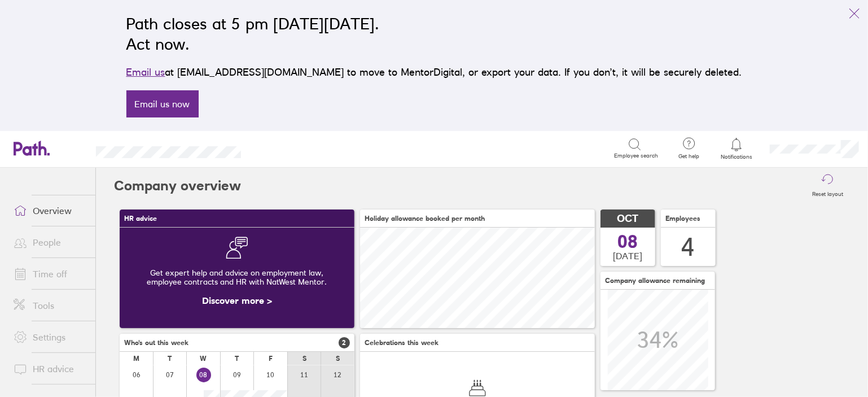  Describe the element at coordinates (49, 274) in the screenshot. I see `a: Time off` at that location.